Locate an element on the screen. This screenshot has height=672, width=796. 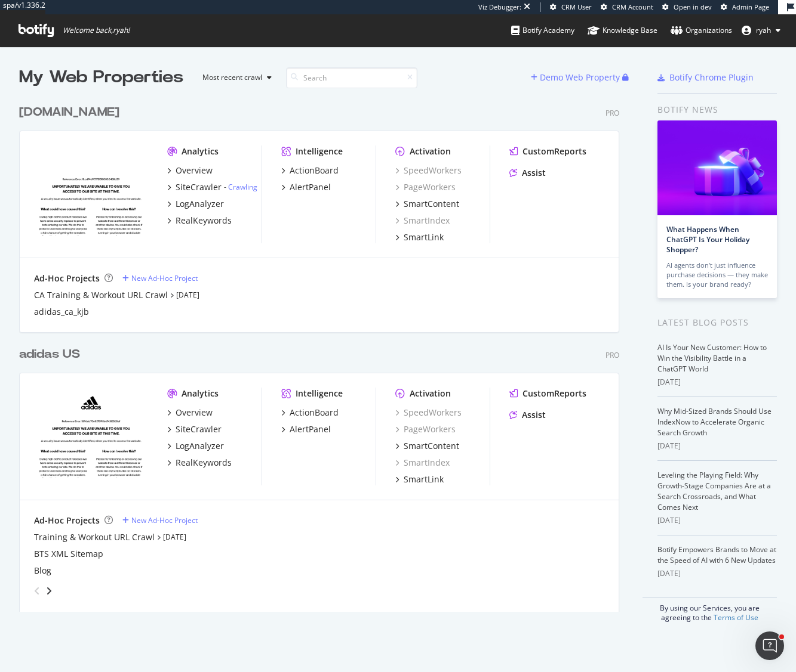
a: Why Mid-Sized Brands Should Use IndexNow to Accelerate Organic Search Growth is located at coordinates (714, 422).